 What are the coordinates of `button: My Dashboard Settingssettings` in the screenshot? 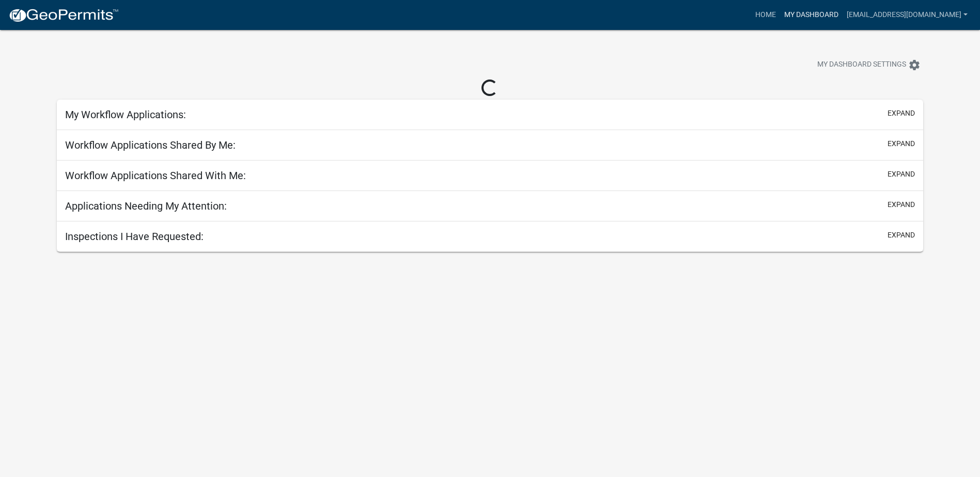 It's located at (869, 64).